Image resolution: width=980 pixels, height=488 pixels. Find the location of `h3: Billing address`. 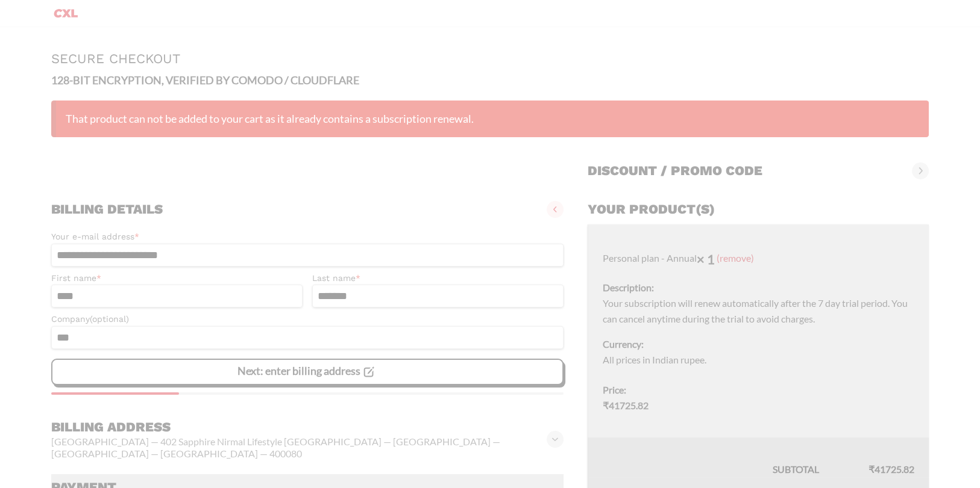

h3: Billing address is located at coordinates (300, 428).